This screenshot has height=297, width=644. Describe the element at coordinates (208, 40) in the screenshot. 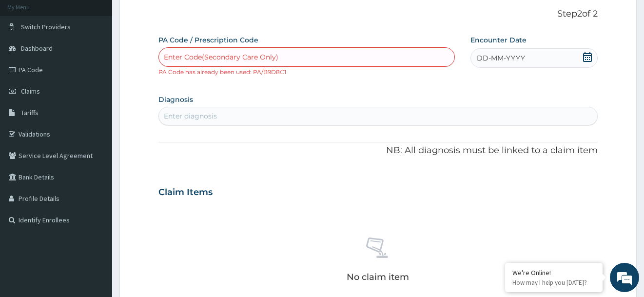

I see `label: PA Code / Prescription Code` at that location.